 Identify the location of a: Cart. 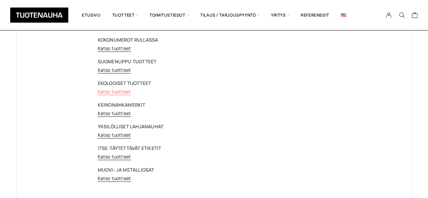
(414, 16).